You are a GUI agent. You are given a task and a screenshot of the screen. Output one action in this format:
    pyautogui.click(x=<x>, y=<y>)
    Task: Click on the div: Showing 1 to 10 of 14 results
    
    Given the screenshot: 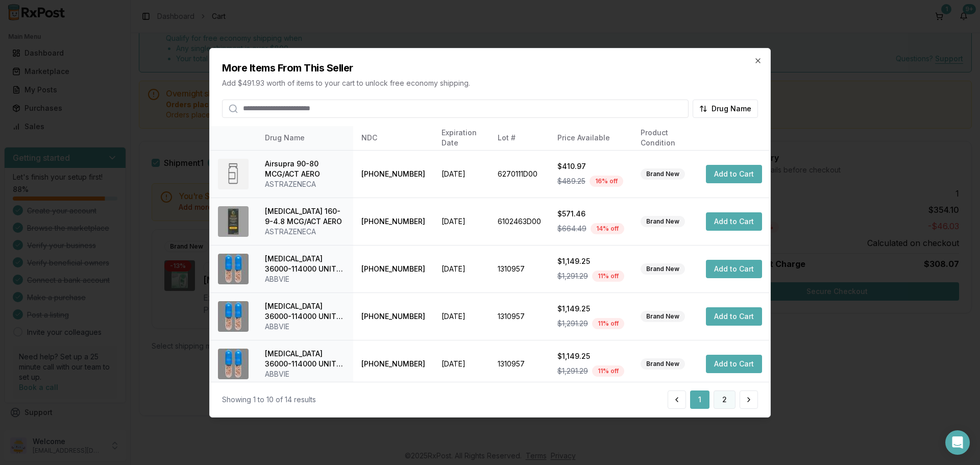 What is the action you would take?
    pyautogui.click(x=269, y=400)
    